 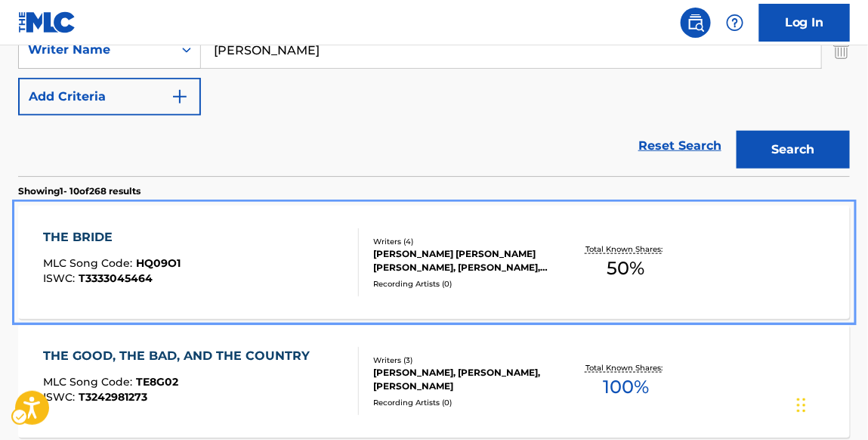 What do you see at coordinates (180, 97) in the screenshot?
I see `img: 9d2ae6d4665cec9f34b9.svg` at bounding box center [180, 97].